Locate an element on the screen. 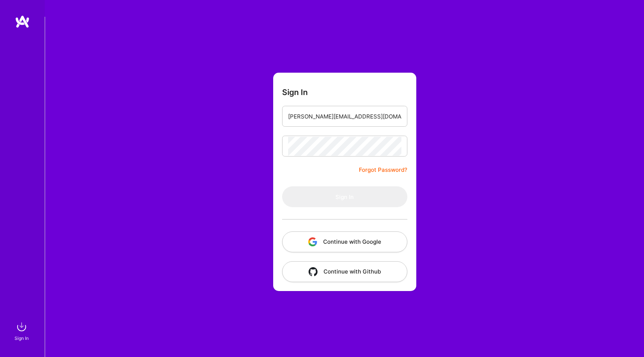 The image size is (644, 357). button: Continue with Github is located at coordinates (345, 272).